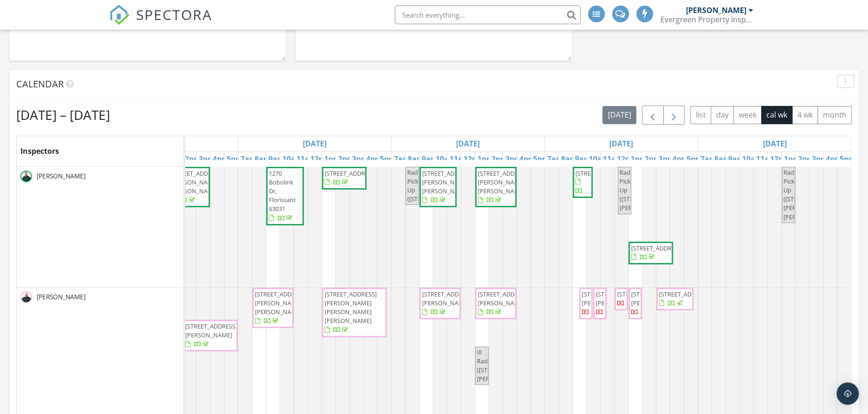 The width and height of the screenshot is (868, 414). Describe the element at coordinates (26, 297) in the screenshot. I see `img: paul_frost_6.png` at that location.